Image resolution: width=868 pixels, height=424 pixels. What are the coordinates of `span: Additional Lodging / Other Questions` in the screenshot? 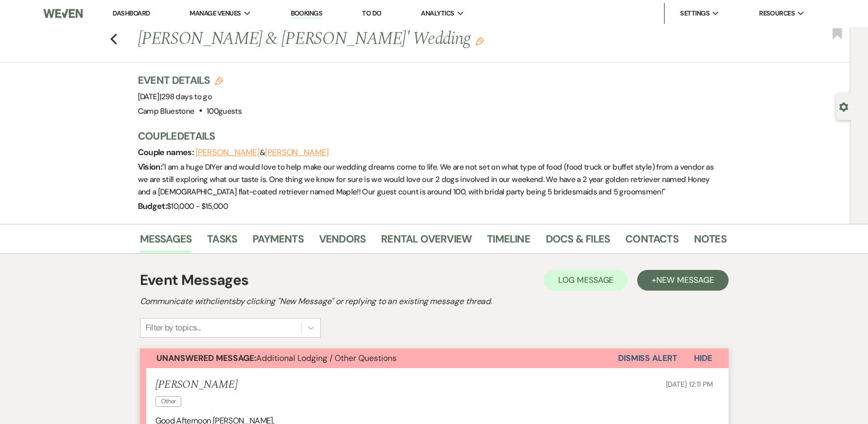 It's located at (277, 358).